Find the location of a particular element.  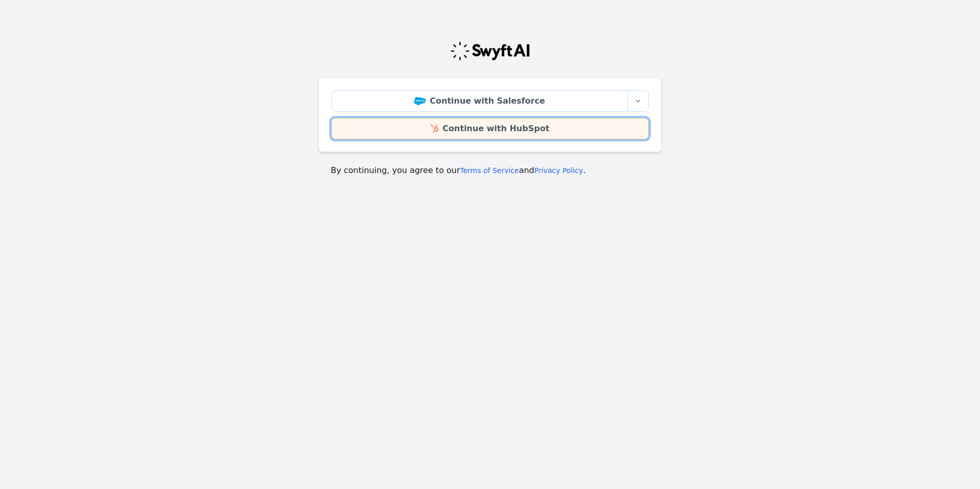

img: Swyft Logo is located at coordinates (490, 51).